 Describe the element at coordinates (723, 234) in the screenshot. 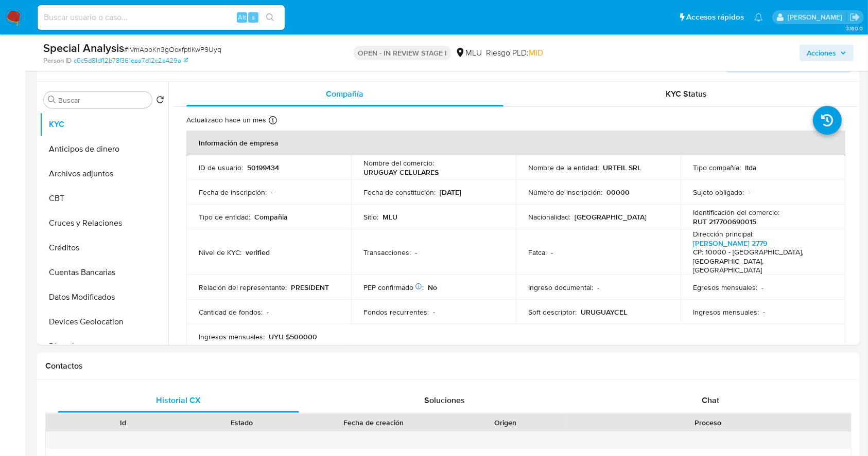

I see `p: Dirección principal :` at that location.